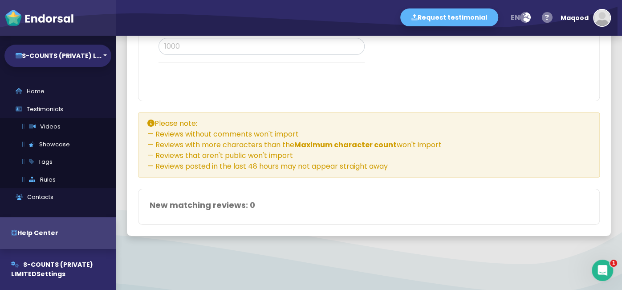 This screenshot has width=622, height=290. I want to click on button: Maqood, so click(584, 18).